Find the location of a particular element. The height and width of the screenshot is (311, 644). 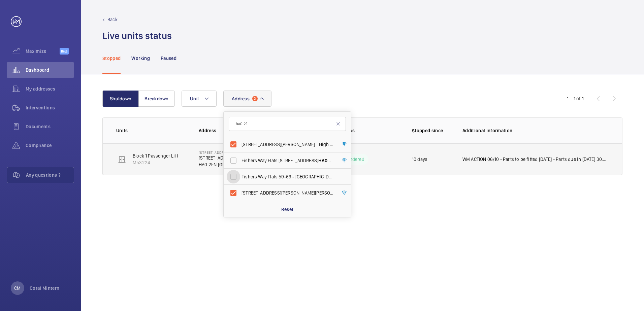

p: Back is located at coordinates (113, 20).